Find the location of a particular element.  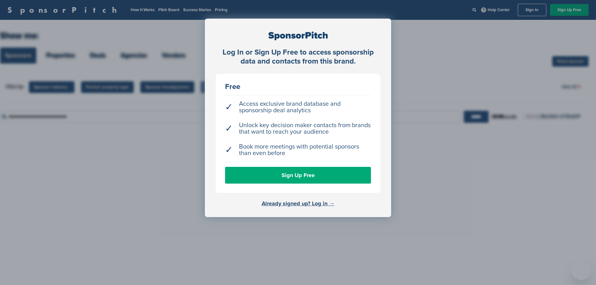

a: Sign Up Free is located at coordinates (298, 175).